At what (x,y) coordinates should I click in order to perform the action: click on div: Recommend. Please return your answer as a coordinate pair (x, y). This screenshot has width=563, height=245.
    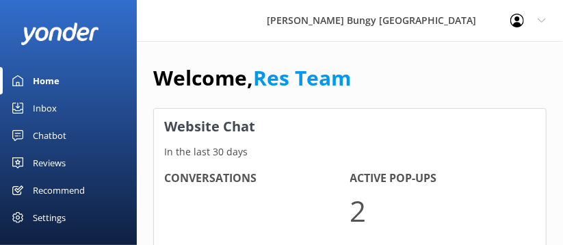
    Looking at the image, I should click on (59, 190).